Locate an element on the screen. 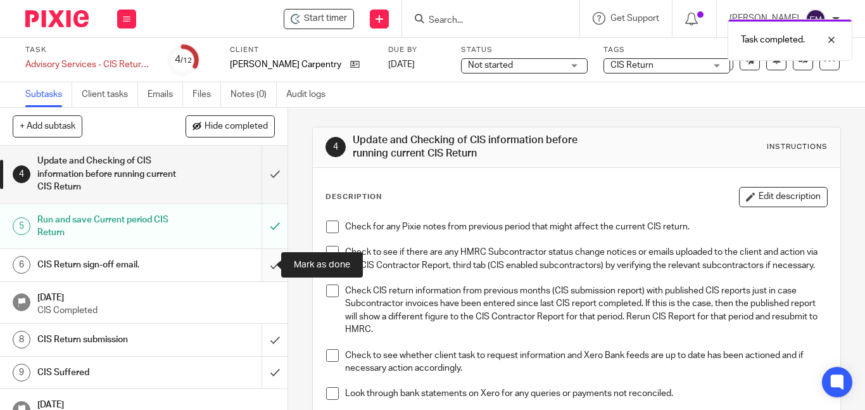 This screenshot has height=410, width=865. span: CIS Return is located at coordinates (632, 65).